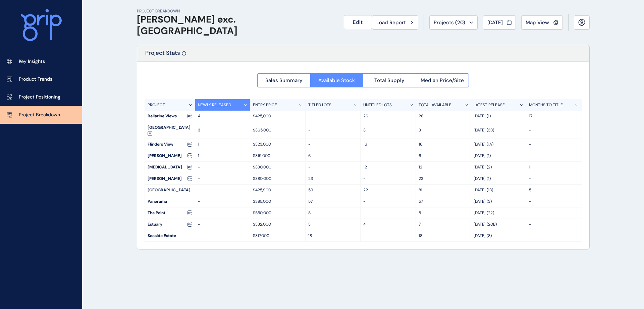  Describe the element at coordinates (377, 105) in the screenshot. I see `p: UNTITLED LOTS` at that location.